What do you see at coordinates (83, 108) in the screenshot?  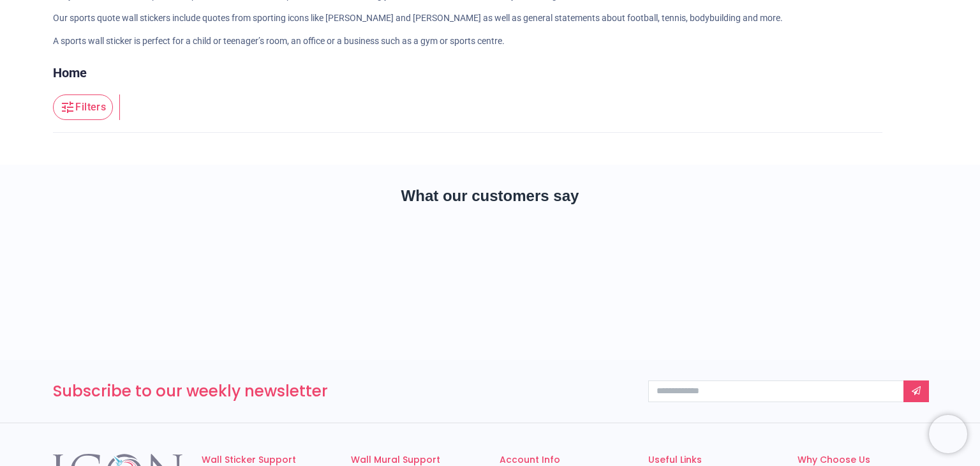 I see `button: Filters` at bounding box center [83, 108].